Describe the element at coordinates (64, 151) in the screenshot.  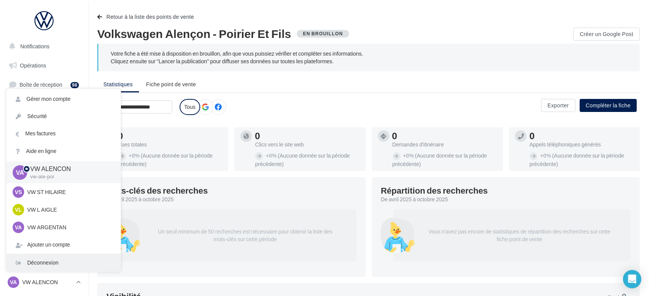
I see `a: Aide en ligne` at that location.